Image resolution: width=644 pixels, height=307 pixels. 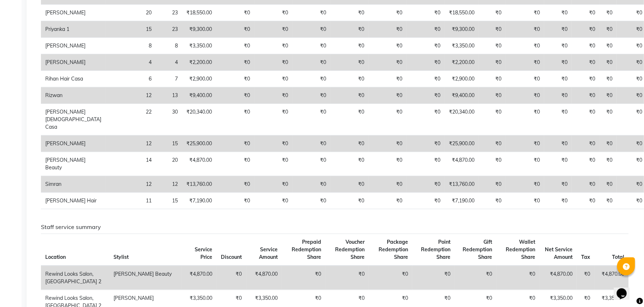 What do you see at coordinates (436, 250) in the screenshot?
I see `span: Point Redemption Share` at bounding box center [436, 250].